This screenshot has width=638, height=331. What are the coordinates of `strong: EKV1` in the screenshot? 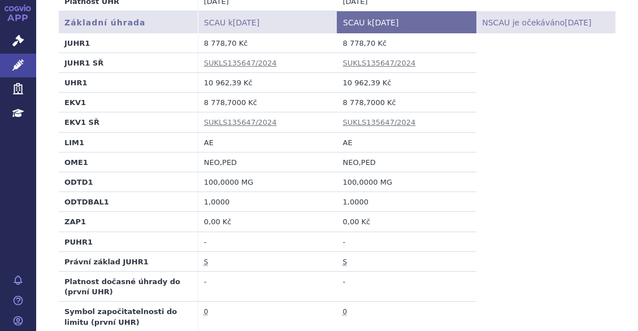 It's located at (75, 102).